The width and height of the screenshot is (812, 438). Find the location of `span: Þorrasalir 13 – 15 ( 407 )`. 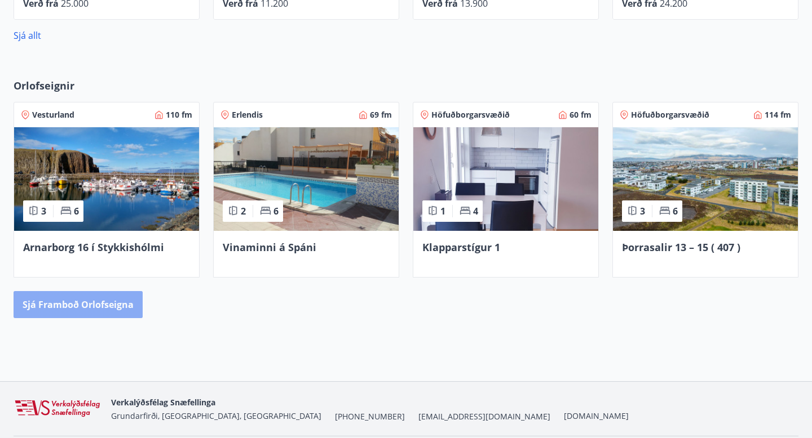

span: Þorrasalir 13 – 15 ( 407 ) is located at coordinates (681, 247).